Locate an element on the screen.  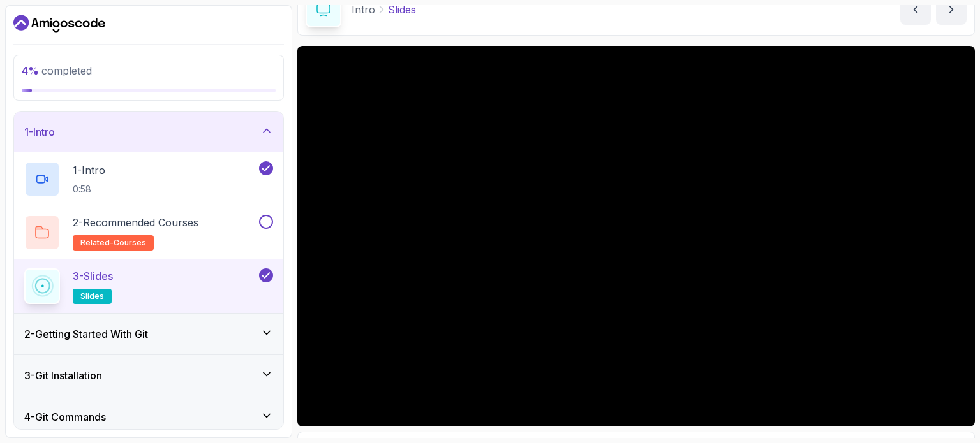
h3: 3 - Git Installation is located at coordinates (63, 375).